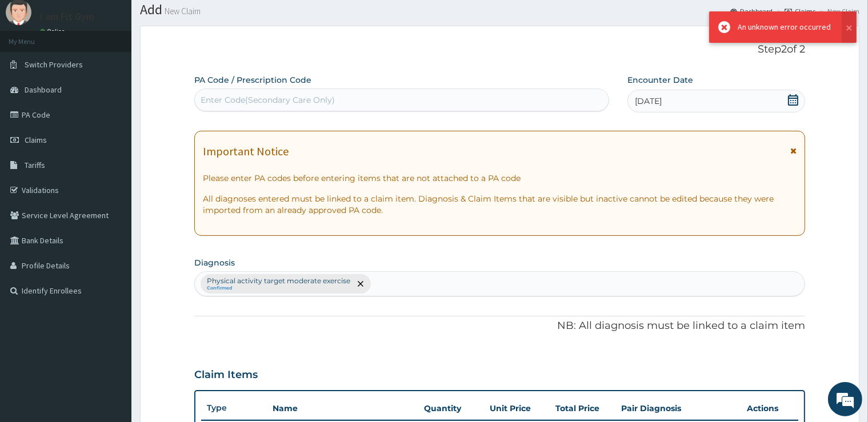 Image resolution: width=868 pixels, height=422 pixels. I want to click on th: Unit Price, so click(516, 409).